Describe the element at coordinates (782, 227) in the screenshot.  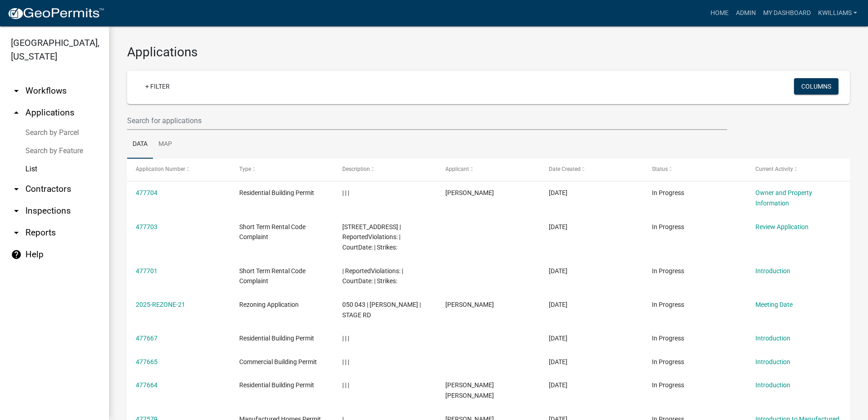
I see `a: Review Application` at that location.